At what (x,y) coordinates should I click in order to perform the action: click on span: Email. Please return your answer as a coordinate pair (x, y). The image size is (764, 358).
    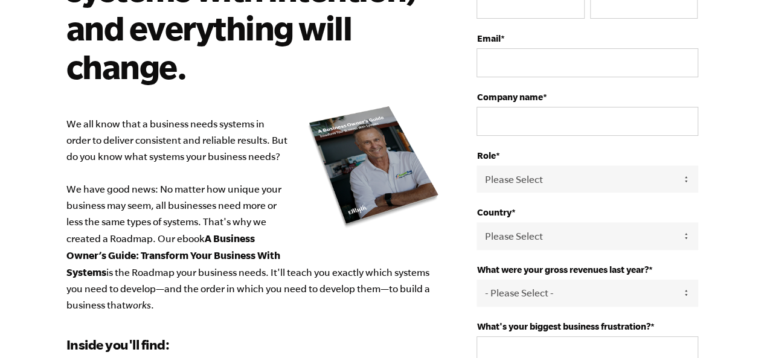
    Looking at the image, I should click on (488, 38).